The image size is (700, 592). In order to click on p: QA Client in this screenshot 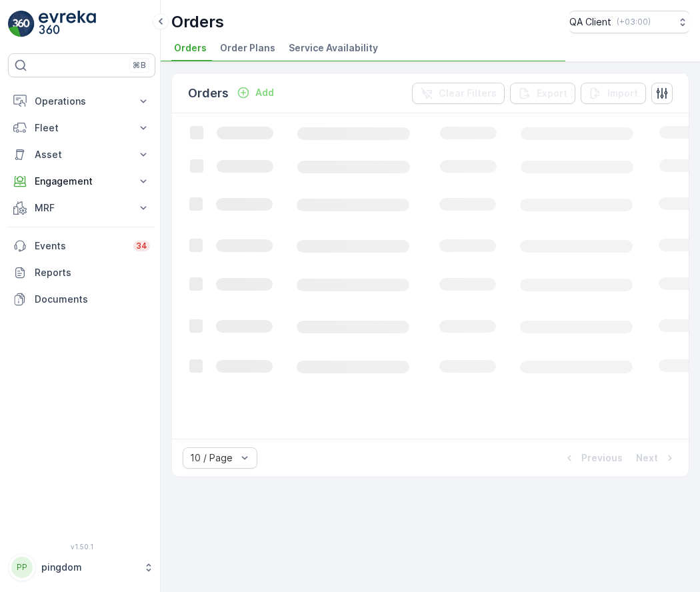, I will do `click(590, 22)`.